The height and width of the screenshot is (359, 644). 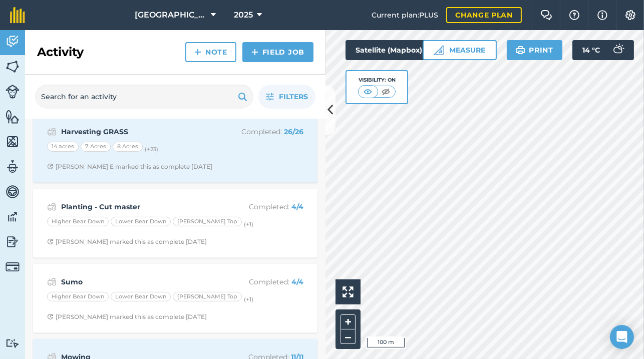 What do you see at coordinates (294, 132) in the screenshot?
I see `strong: 26 / 26` at bounding box center [294, 132].